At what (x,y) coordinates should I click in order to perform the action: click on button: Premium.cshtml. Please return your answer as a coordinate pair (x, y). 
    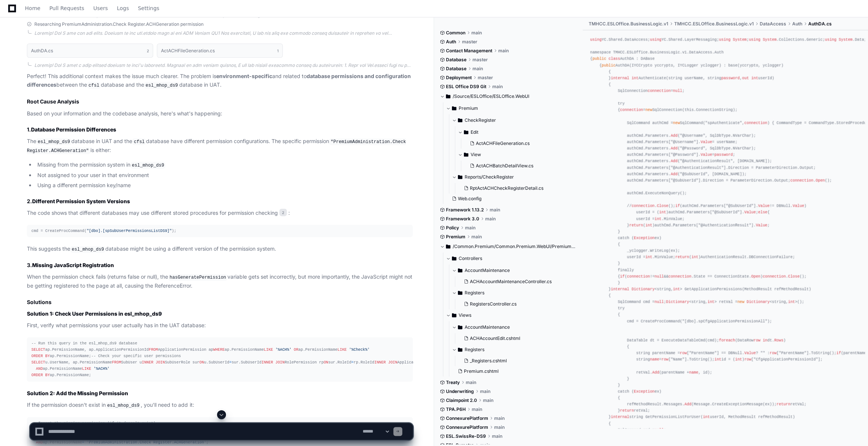
    Looking at the image, I should click on (514, 371).